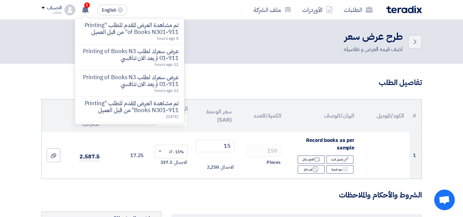 This screenshot has height=217, width=463. Describe the element at coordinates (127, 155) in the screenshot. I see `td: 17.25` at that location.